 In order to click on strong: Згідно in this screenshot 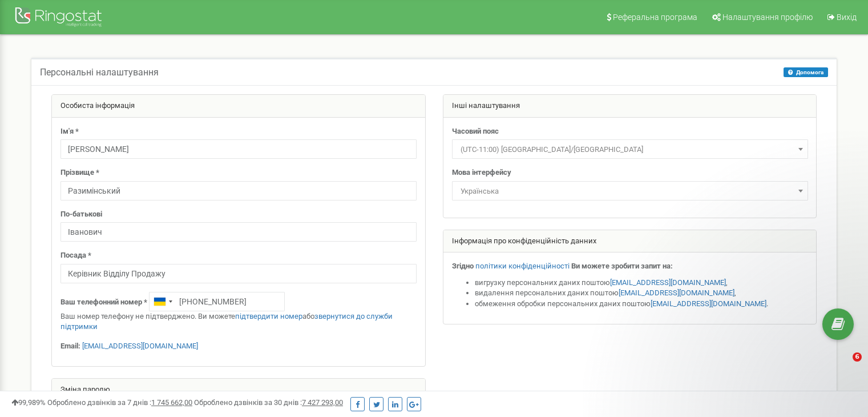, I will do `click(463, 265)`.